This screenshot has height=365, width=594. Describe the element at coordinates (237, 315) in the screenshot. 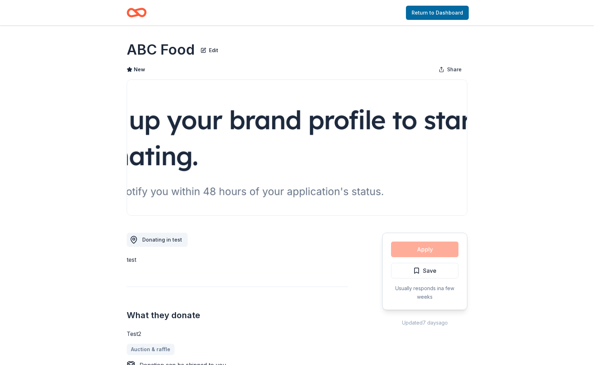

I see `h2: What they donate` at that location.